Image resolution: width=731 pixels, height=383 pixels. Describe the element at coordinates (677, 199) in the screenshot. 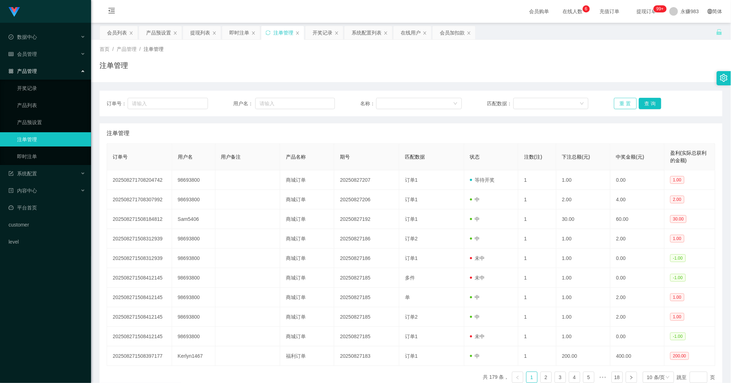

I see `span: 2.00` at that location.